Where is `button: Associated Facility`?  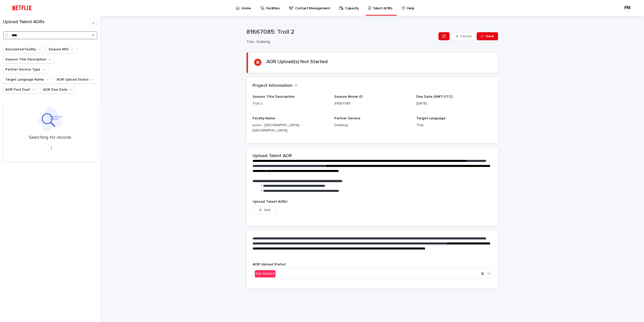
button: Associated Facility is located at coordinates (23, 49).